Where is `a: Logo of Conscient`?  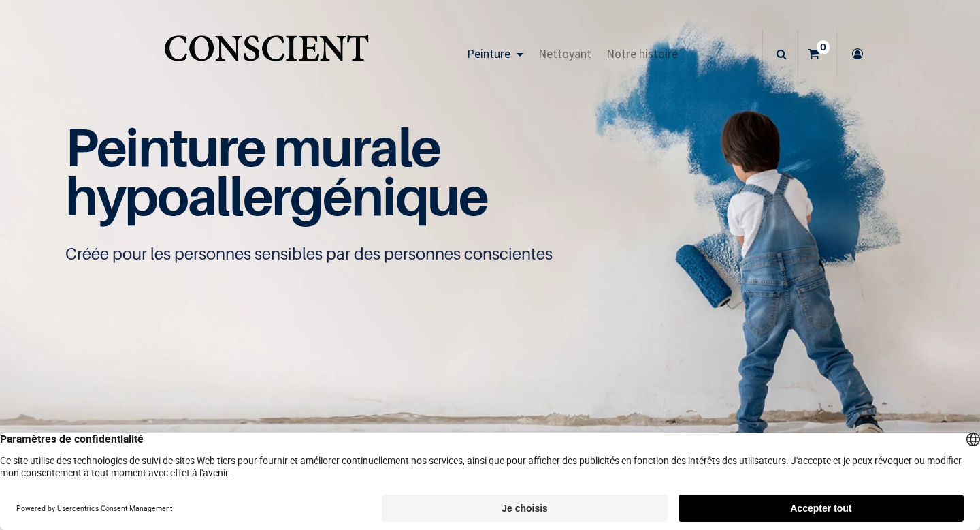
a: Logo of Conscient is located at coordinates (266, 54).